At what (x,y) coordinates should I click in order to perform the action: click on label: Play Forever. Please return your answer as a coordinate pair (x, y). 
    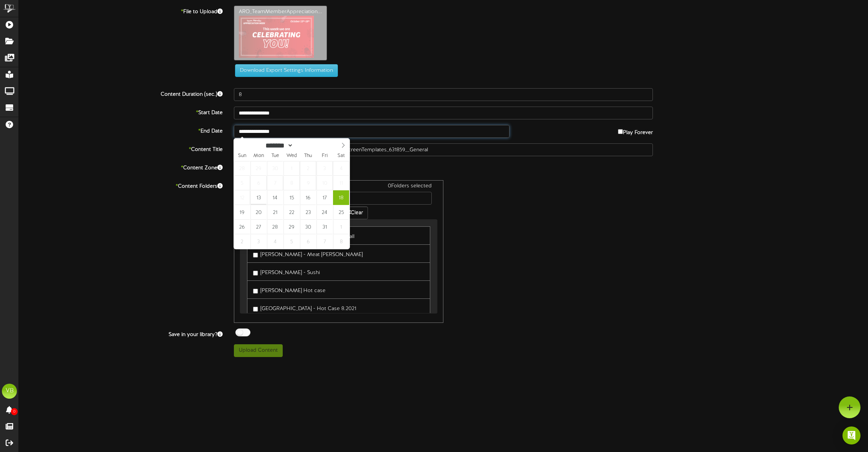
    Looking at the image, I should click on (636, 130).